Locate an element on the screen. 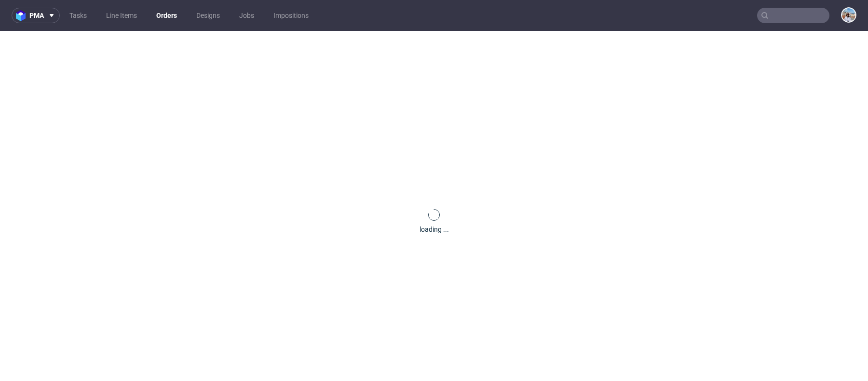 Image resolution: width=868 pixels, height=381 pixels. button: pma is located at coordinates (36, 15).